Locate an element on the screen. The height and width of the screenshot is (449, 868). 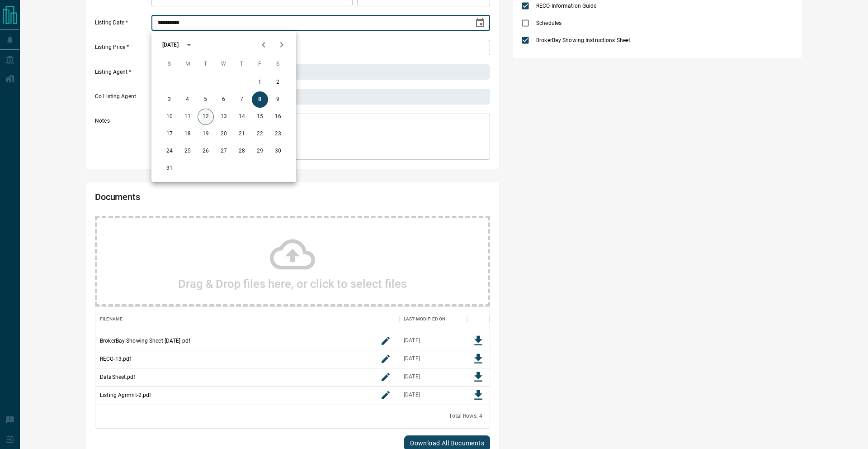
button: 29 is located at coordinates (260, 151).